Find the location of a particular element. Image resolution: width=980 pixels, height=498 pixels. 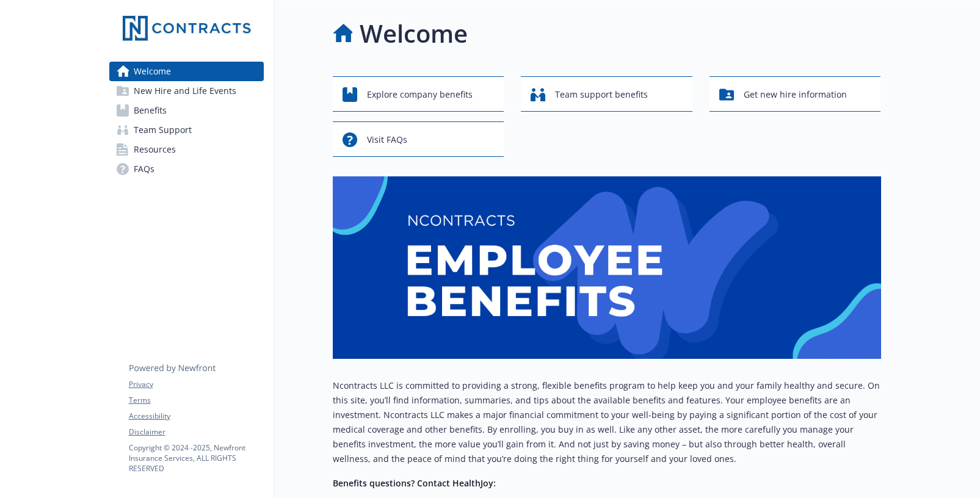

a: Terms is located at coordinates (196, 401).